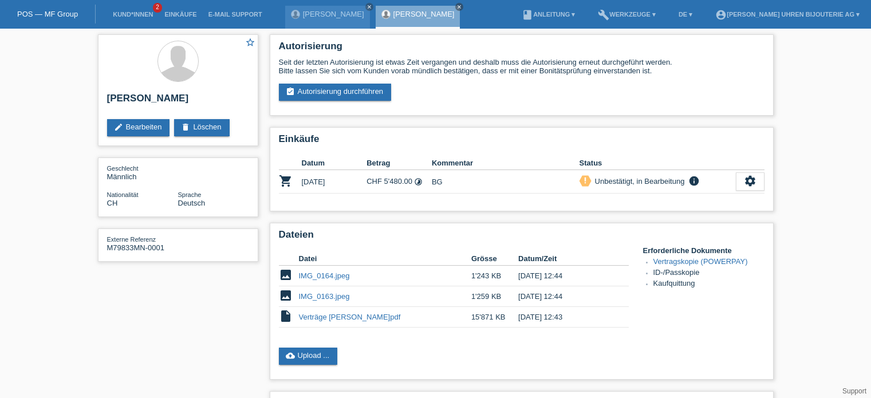 The image size is (871, 398). What do you see at coordinates (132, 239) in the screenshot?
I see `span: Externe Referenz` at bounding box center [132, 239].